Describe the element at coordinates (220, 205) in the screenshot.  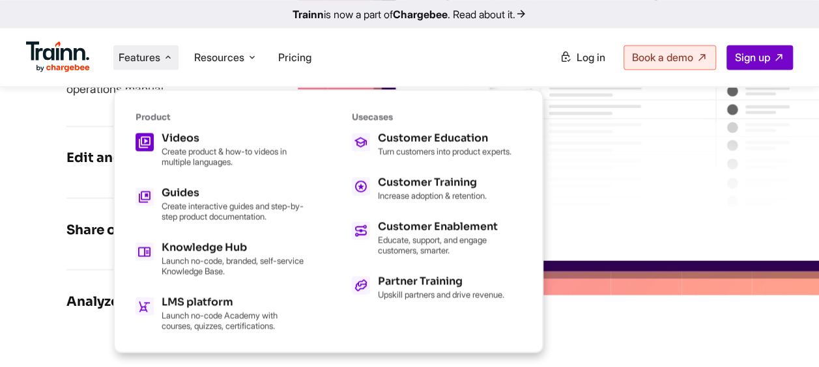
I see `a: Guides Create interactive guides and step-by-step product documentation.` at that location.